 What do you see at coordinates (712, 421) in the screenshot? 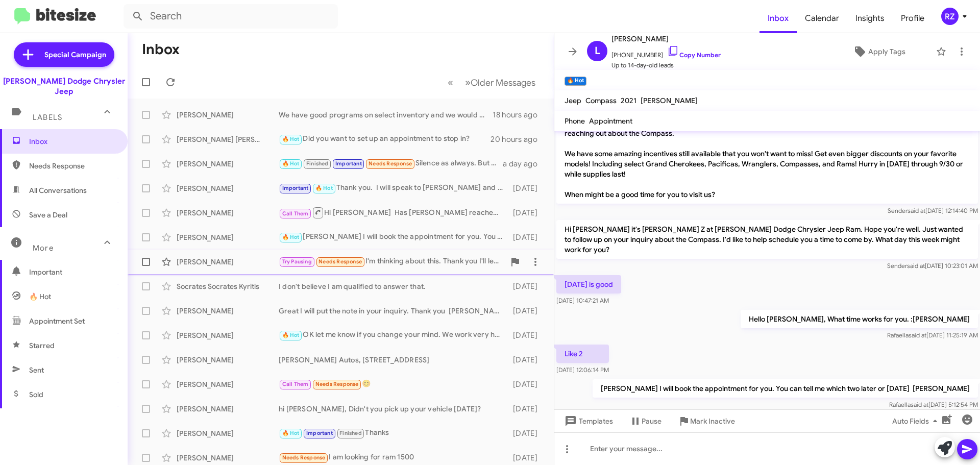
I see `span: Mark Inactive` at bounding box center [712, 421].